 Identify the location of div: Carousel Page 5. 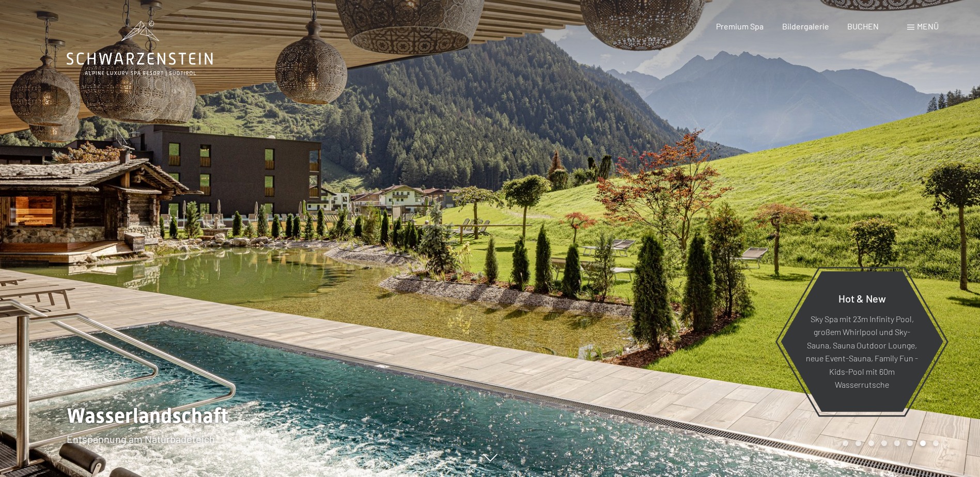
(896, 443).